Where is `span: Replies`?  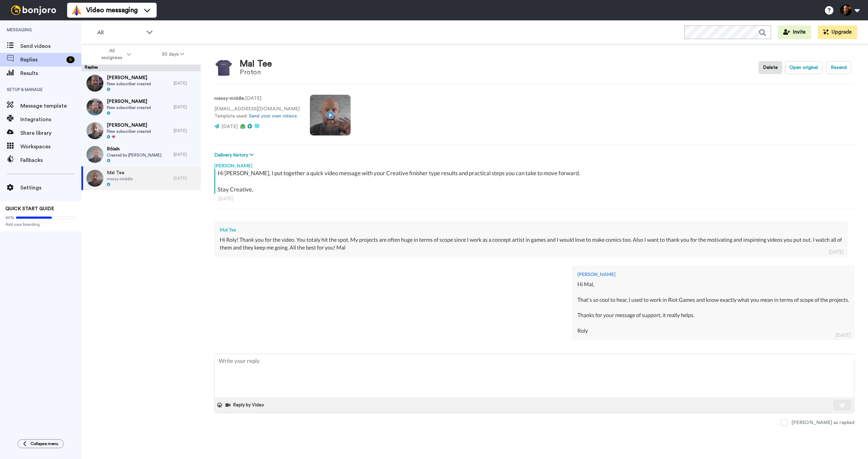
span: Replies is located at coordinates (42, 60).